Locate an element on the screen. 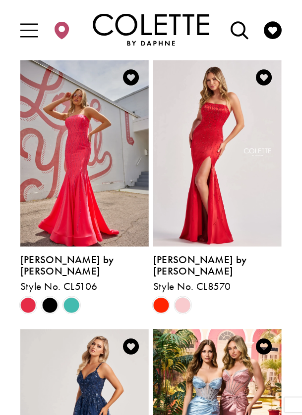 The image size is (302, 415). div: Header Menu Left. Buttons: Hamburger menu , Store Locator is located at coordinates (46, 30).